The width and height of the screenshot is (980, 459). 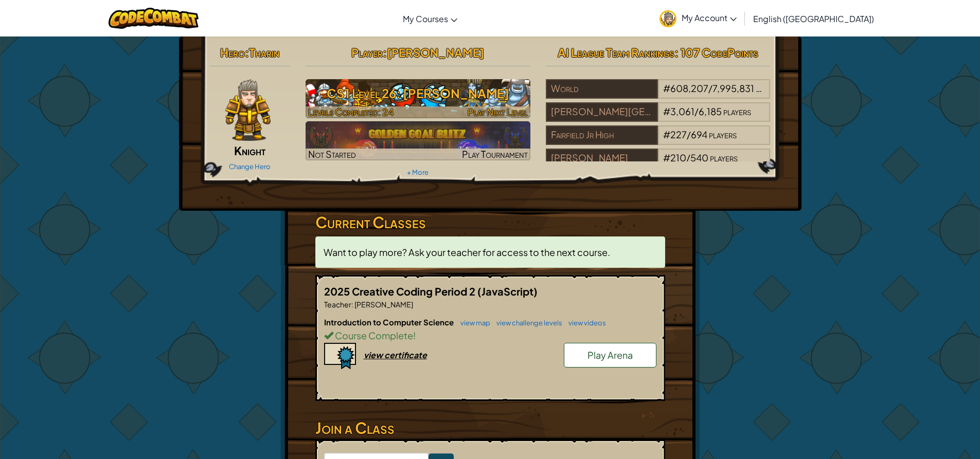 What do you see at coordinates (332, 154) in the screenshot?
I see `span: Not Started` at bounding box center [332, 154].